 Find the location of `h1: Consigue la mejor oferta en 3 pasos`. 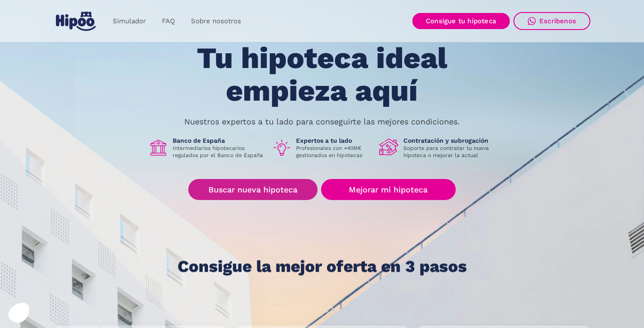

h1: Consigue la mejor oferta en 3 pasos is located at coordinates (322, 267).